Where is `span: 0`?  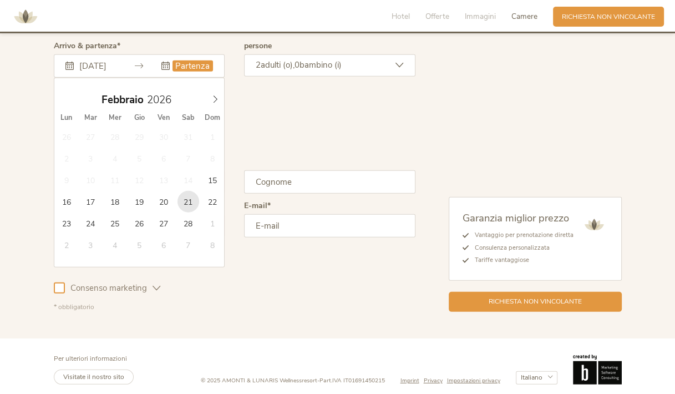 span: 0 is located at coordinates (297, 65).